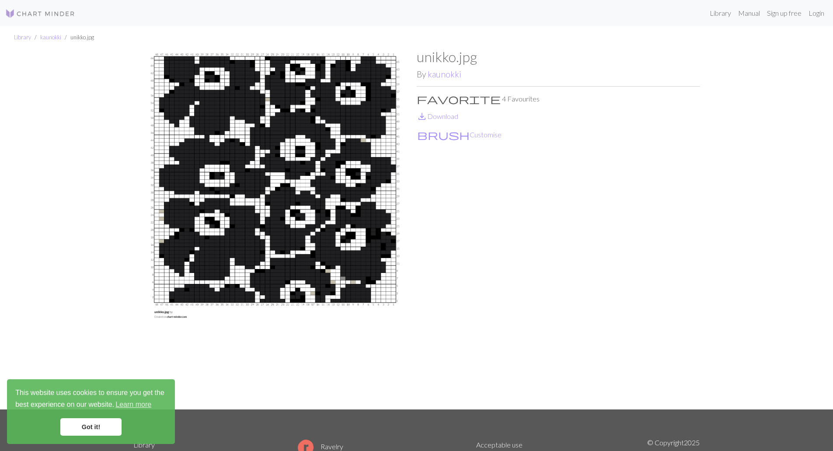  What do you see at coordinates (437, 116) in the screenshot?
I see `a: DownloadDownload` at bounding box center [437, 116].